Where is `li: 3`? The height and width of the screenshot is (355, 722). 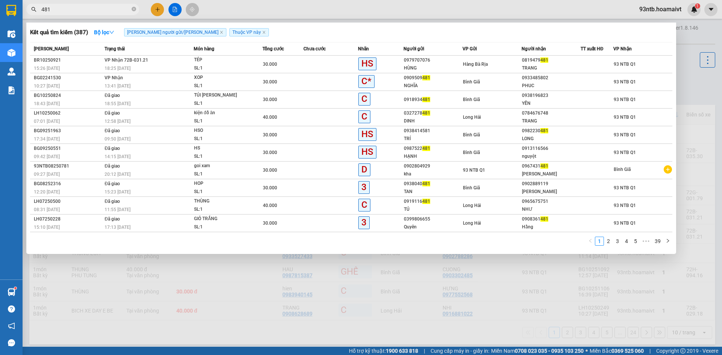 li: 3 is located at coordinates (617, 241).